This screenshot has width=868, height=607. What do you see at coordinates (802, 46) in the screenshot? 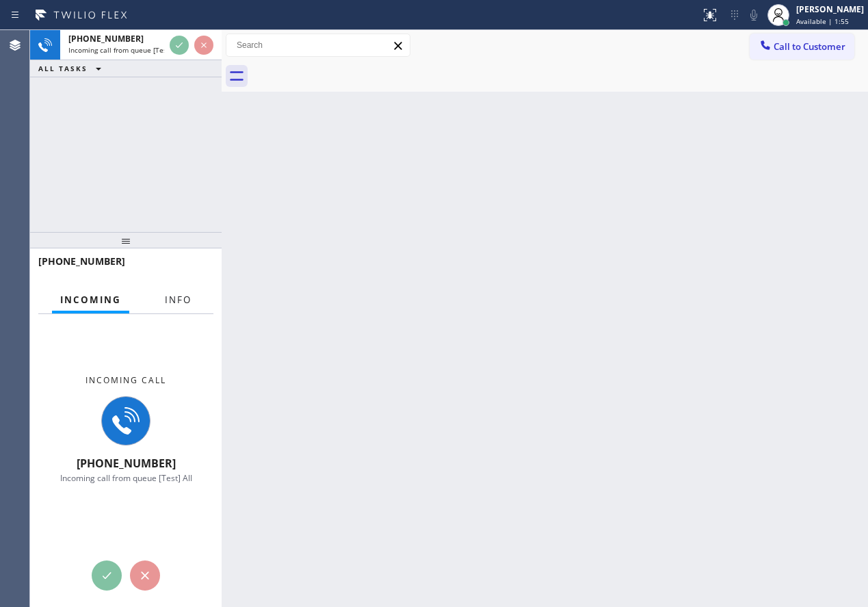
I see `button: Call to Customer` at bounding box center [802, 46].